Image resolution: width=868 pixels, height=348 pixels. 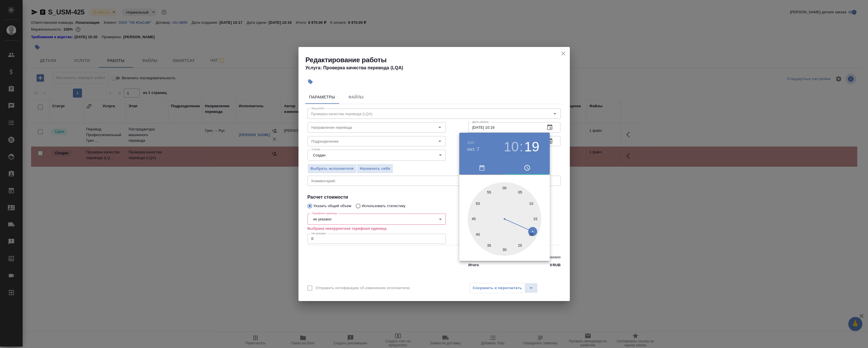 What do you see at coordinates (532, 147) in the screenshot?
I see `button: 19` at bounding box center [532, 147].